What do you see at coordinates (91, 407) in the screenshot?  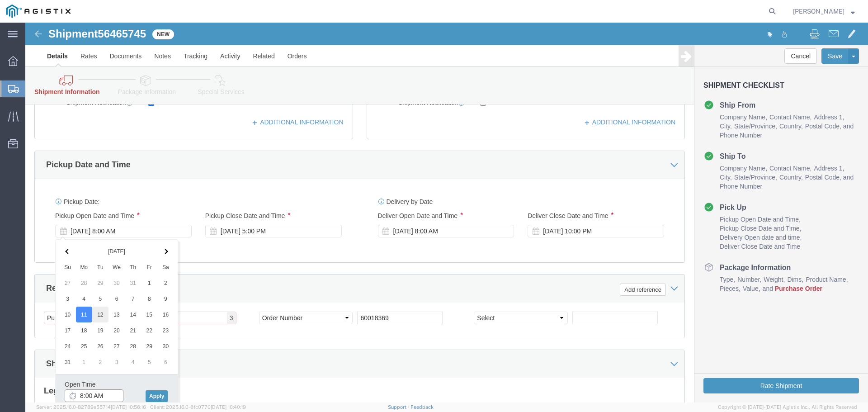 I see `span: Server: 2025.16.0-82789e55714` at bounding box center [91, 407].